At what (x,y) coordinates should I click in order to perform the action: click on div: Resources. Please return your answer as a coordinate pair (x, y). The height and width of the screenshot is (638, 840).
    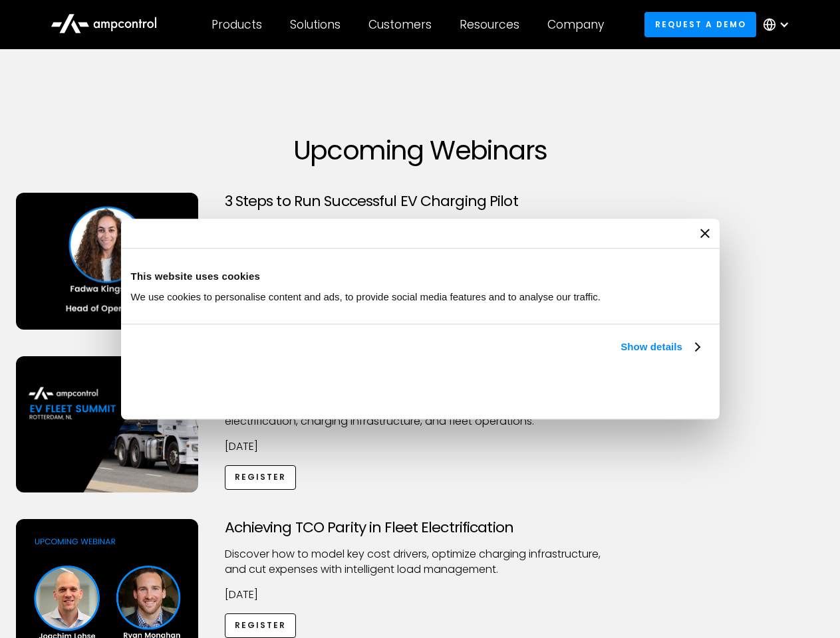
    Looking at the image, I should click on (489, 24).